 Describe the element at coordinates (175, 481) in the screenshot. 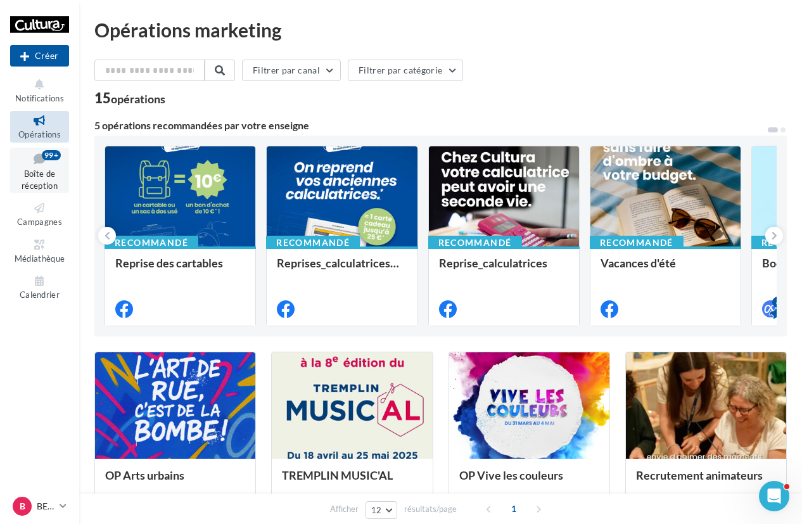

I see `div: OP Arts urbains` at that location.